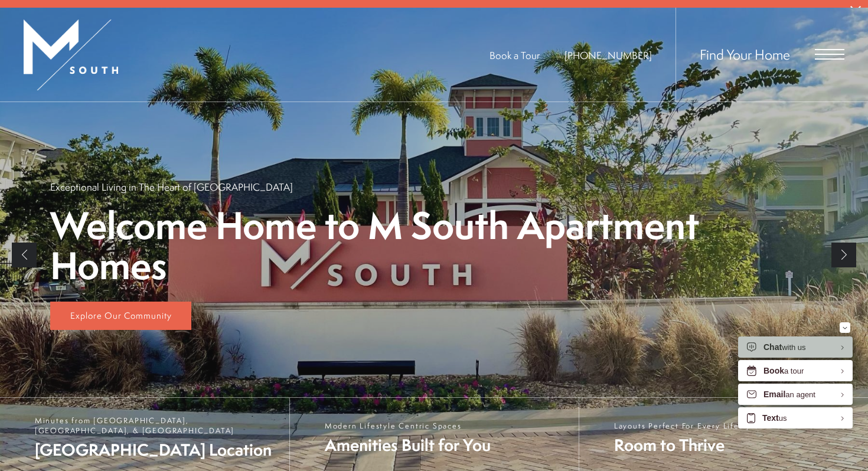 This screenshot has height=471, width=868. Describe the element at coordinates (24, 255) in the screenshot. I see `a: Previous` at that location.